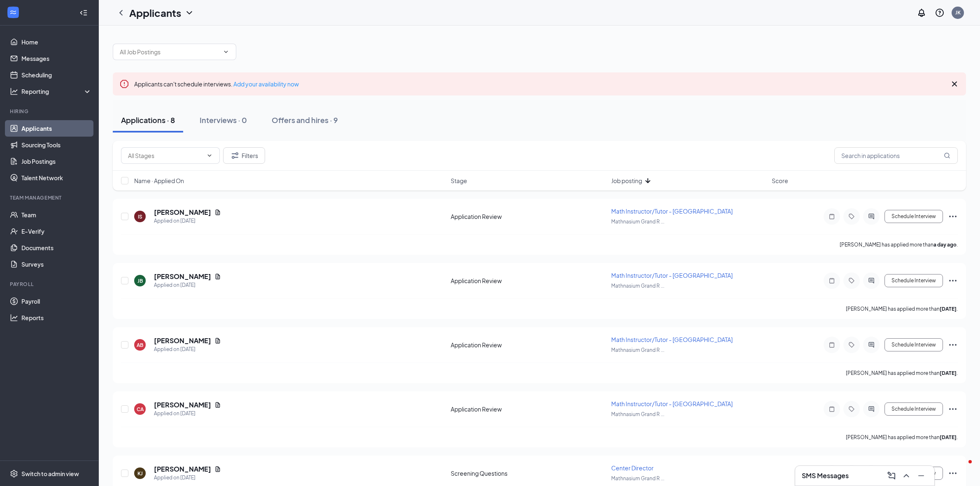 The image size is (980, 486). Describe the element at coordinates (121, 13) in the screenshot. I see `a: ChevronLeft` at that location.